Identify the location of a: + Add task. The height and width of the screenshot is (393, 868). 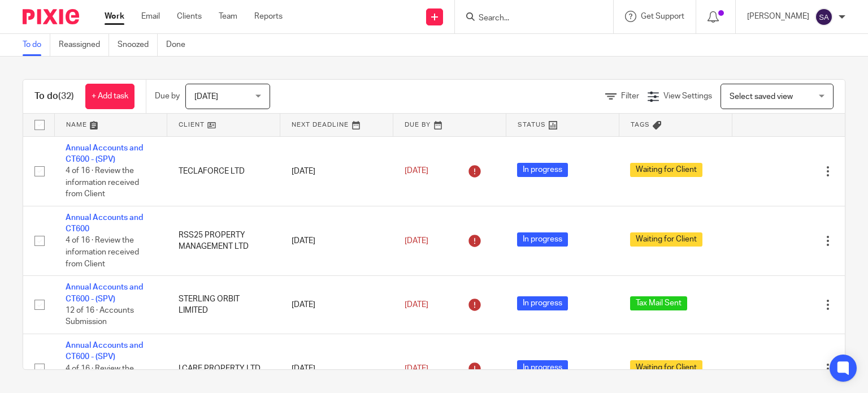
(109, 96).